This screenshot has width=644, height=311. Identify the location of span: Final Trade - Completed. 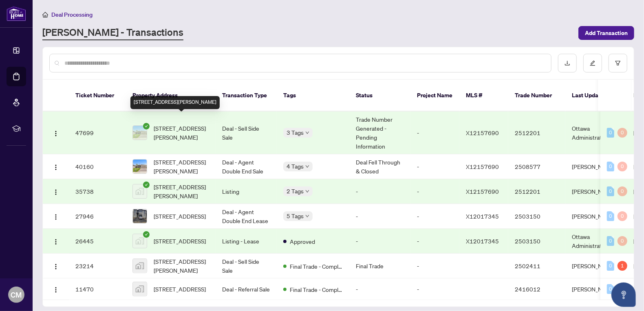
(317, 290).